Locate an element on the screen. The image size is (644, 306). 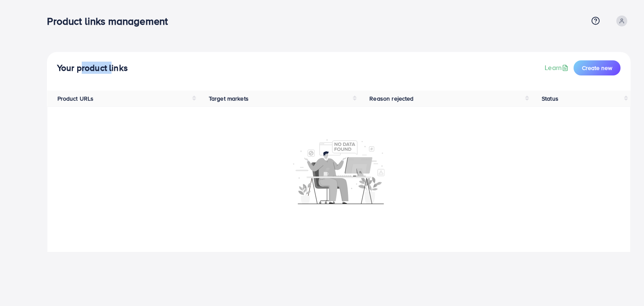
h3: Product links management is located at coordinates (111, 21).